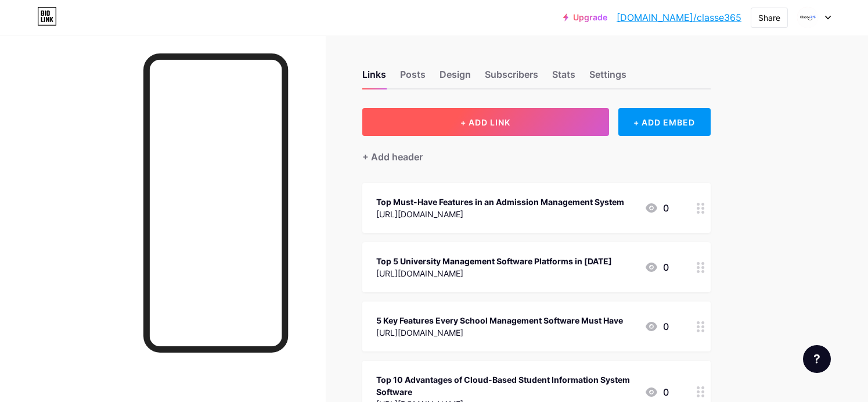  What do you see at coordinates (807, 17) in the screenshot?
I see `img: Classe365 SIS` at bounding box center [807, 17].